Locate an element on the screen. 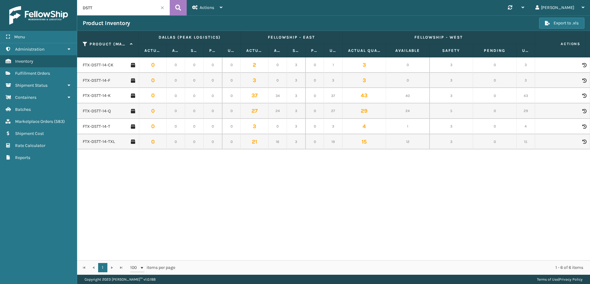 Image resolution: width=590 pixels, height=284 pixels. span: 100 is located at coordinates (135, 268).